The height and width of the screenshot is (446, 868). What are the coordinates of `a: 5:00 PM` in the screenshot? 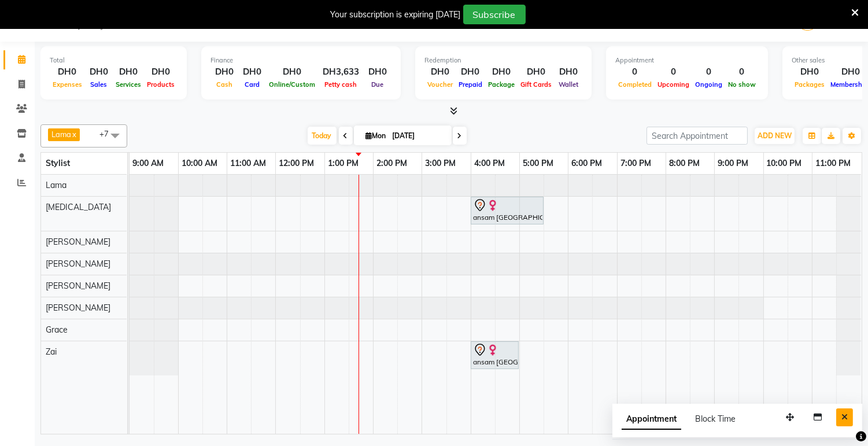 It's located at (538, 163).